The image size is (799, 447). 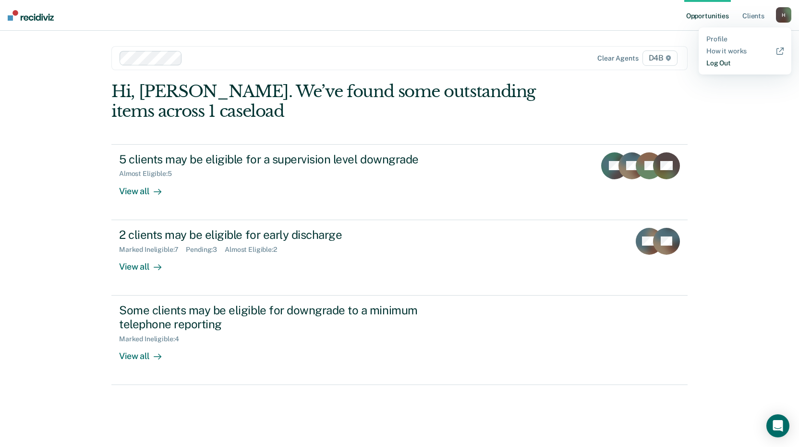 I want to click on div: Marked Ineligible : 4, so click(x=153, y=339).